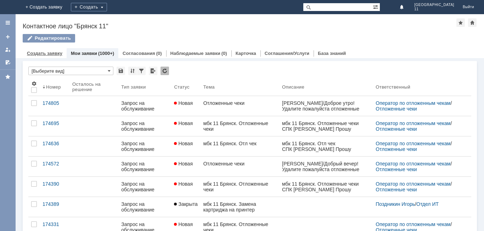  What do you see at coordinates (55, 126) in the screenshot?
I see `a: 174695` at bounding box center [55, 126].